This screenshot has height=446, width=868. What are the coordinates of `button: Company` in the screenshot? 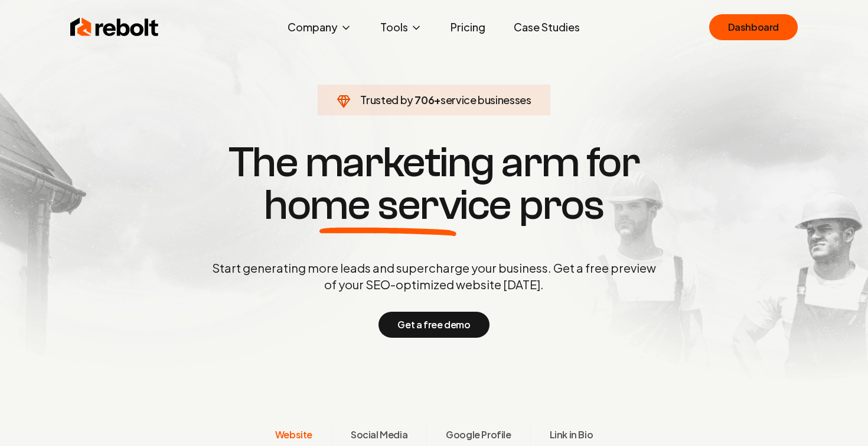 It's located at (319, 27).